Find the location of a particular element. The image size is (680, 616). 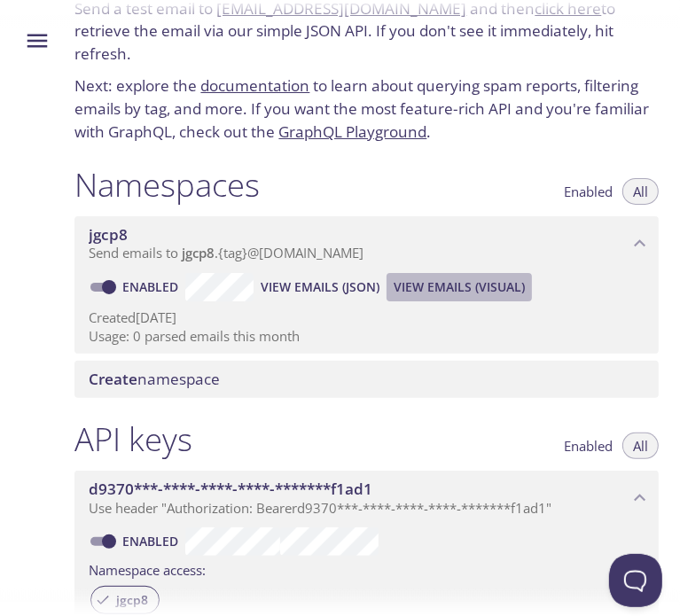

label: Namespace access: is located at coordinates (147, 569).